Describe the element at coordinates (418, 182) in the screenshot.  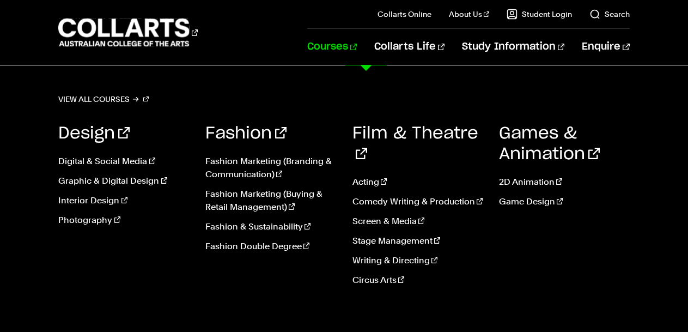
I see `a: Acting` at that location.